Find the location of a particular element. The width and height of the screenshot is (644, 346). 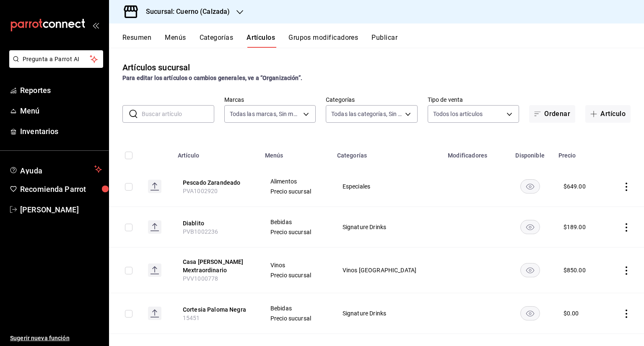

span: Todas las marcas, Sin marca is located at coordinates (265, 114).